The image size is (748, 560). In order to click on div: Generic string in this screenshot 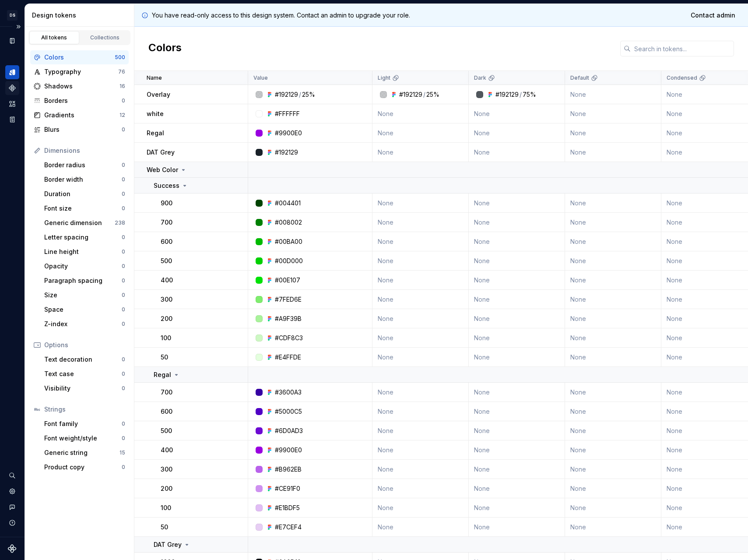, I will do `click(82, 453)`.